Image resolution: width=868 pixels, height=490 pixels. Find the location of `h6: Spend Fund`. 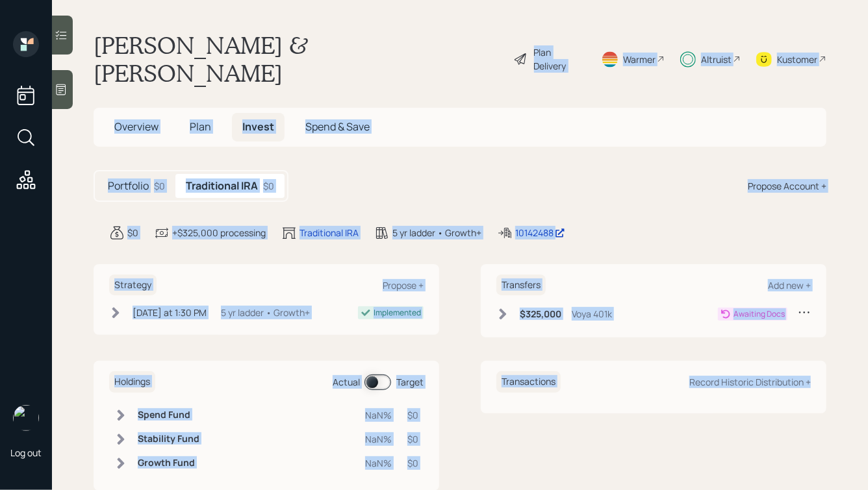

h6: Spend Fund is located at coordinates (168, 414).